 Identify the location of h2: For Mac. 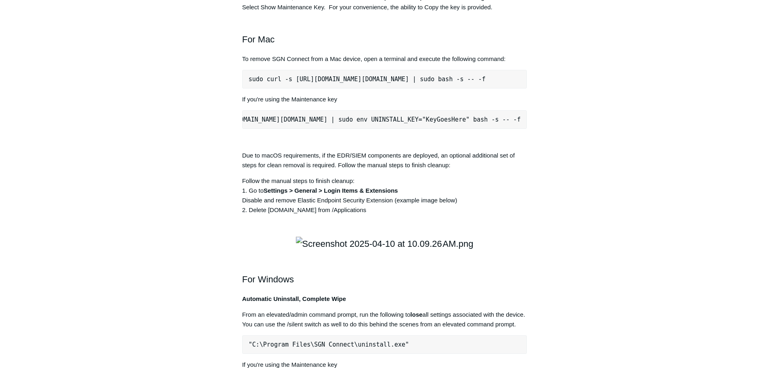
(385, 32).